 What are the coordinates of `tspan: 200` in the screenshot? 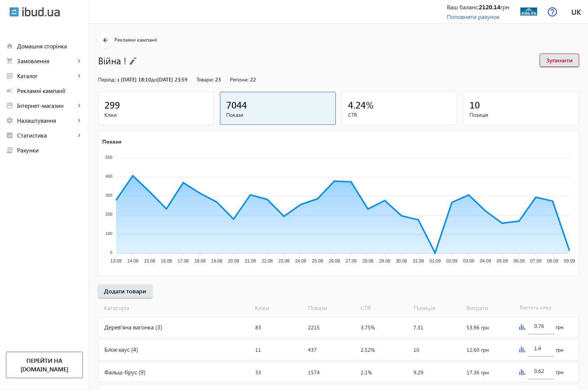 It's located at (109, 214).